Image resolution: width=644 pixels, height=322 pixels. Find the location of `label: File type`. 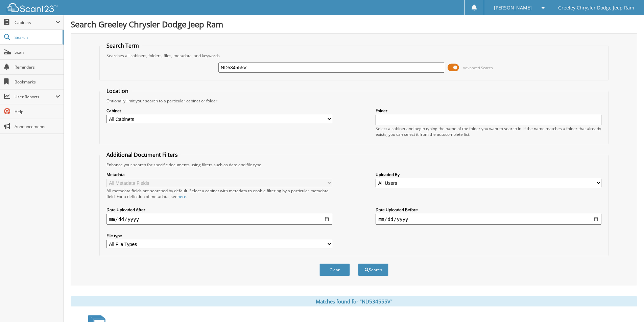

label: File type is located at coordinates (220, 235).